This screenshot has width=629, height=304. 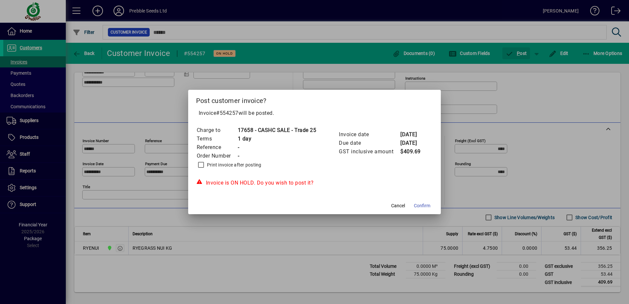 What do you see at coordinates (369, 143) in the screenshot?
I see `td: Due date` at bounding box center [369, 143].